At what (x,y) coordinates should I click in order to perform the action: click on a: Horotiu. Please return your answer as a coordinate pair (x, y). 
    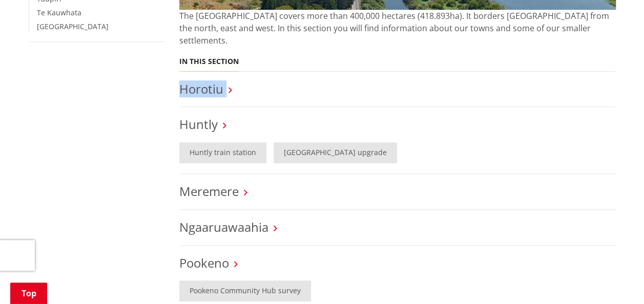
    Looking at the image, I should click on (202, 89).